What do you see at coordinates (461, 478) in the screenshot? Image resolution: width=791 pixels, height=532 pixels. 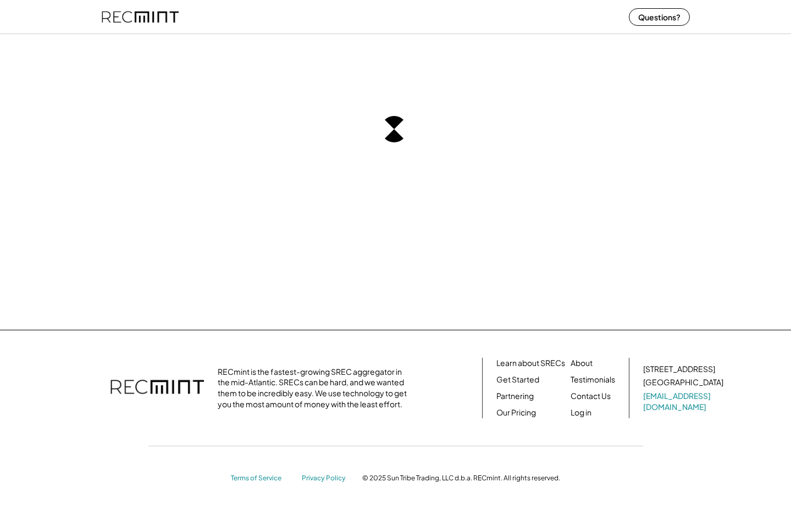 I see `div: © 2025 Sun Tribe Trading, LLC d.b.a. RECmint. All rights reserved.` at bounding box center [461, 478].